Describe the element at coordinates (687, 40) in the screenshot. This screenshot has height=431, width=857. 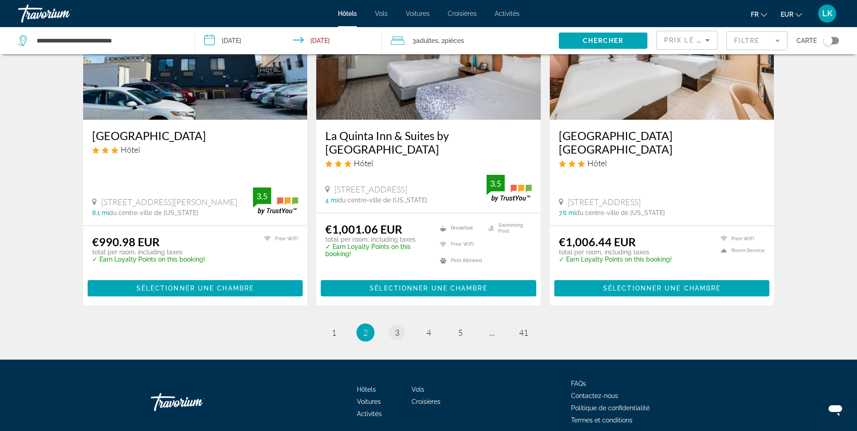
I see `mat-select: Sort by` at that location.